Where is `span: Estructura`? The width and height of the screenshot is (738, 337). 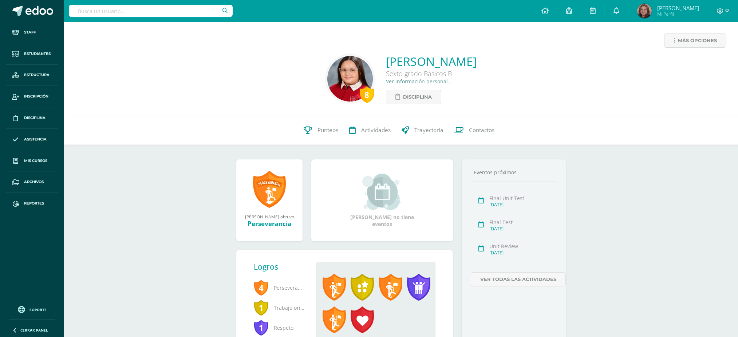
span: Estructura is located at coordinates (37, 75).